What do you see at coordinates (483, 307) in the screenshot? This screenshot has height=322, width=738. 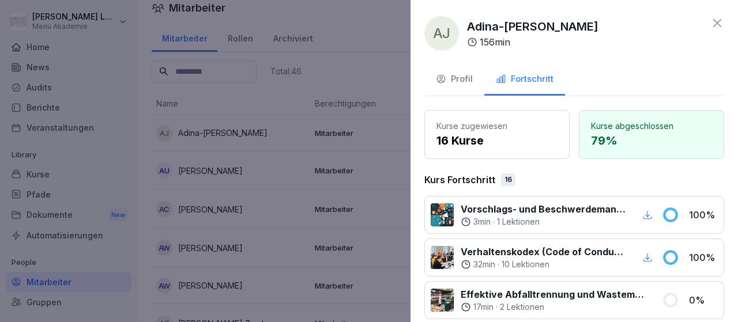 I see `p: 17 min` at bounding box center [483, 307].